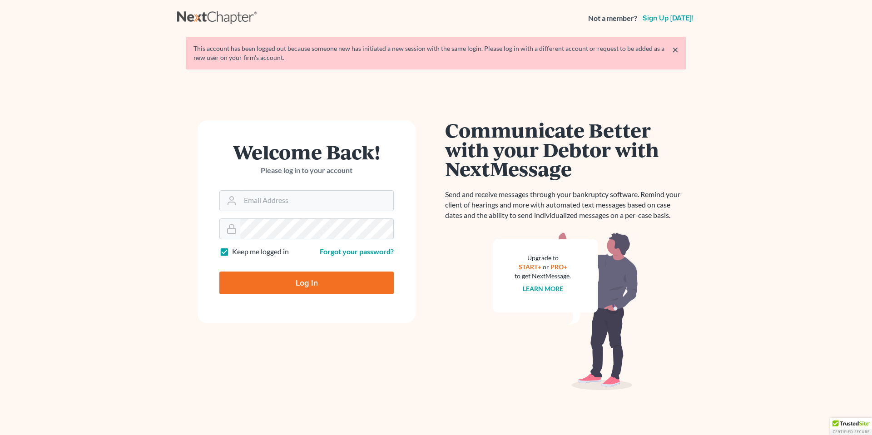  I want to click on input: Email Address, so click(317, 201).